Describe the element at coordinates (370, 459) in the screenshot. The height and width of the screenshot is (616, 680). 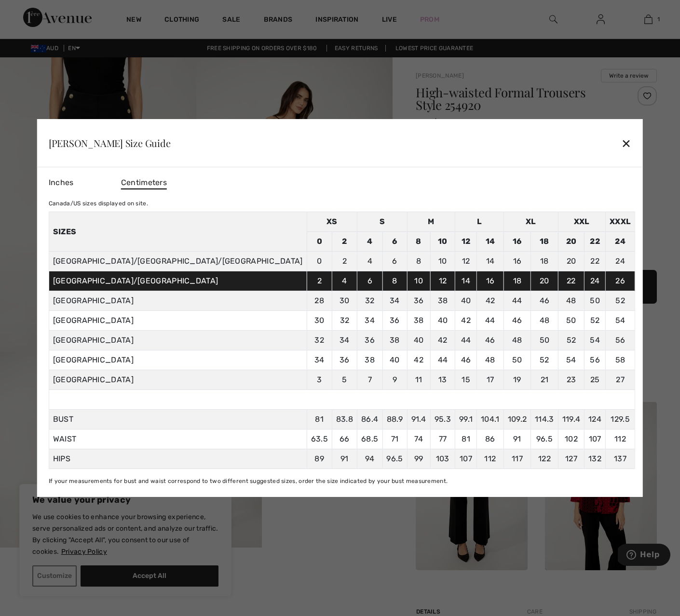
I see `span: 94` at that location.